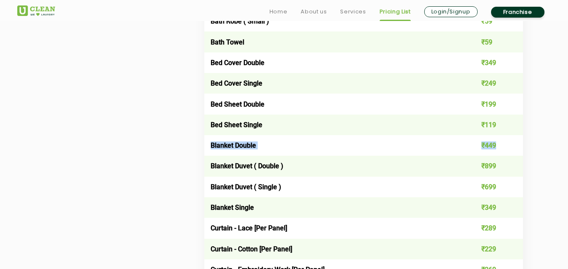  I want to click on td: Blanket Duvet ( Single ), so click(332, 187).